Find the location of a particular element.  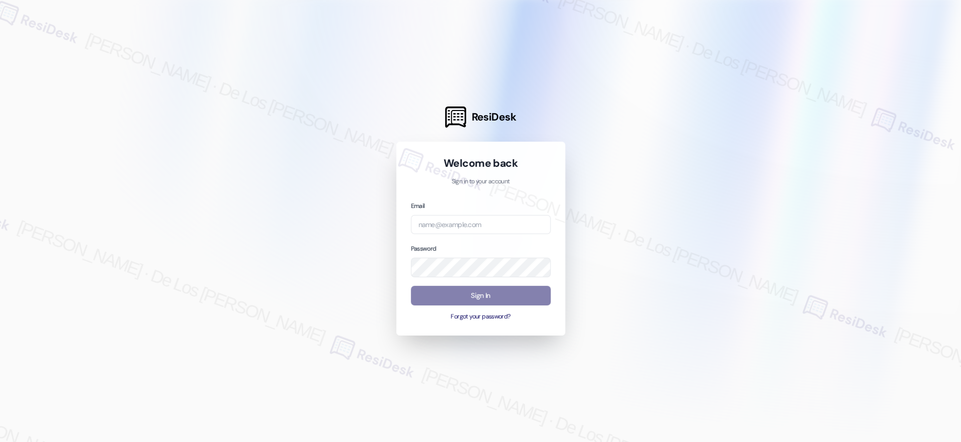

h1: Welcome back is located at coordinates (481, 163).